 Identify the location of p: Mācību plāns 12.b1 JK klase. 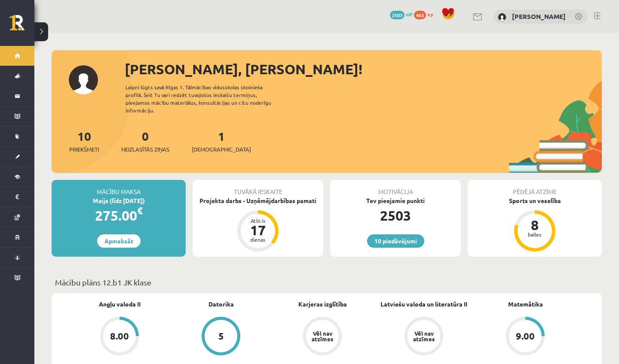
(327, 282).